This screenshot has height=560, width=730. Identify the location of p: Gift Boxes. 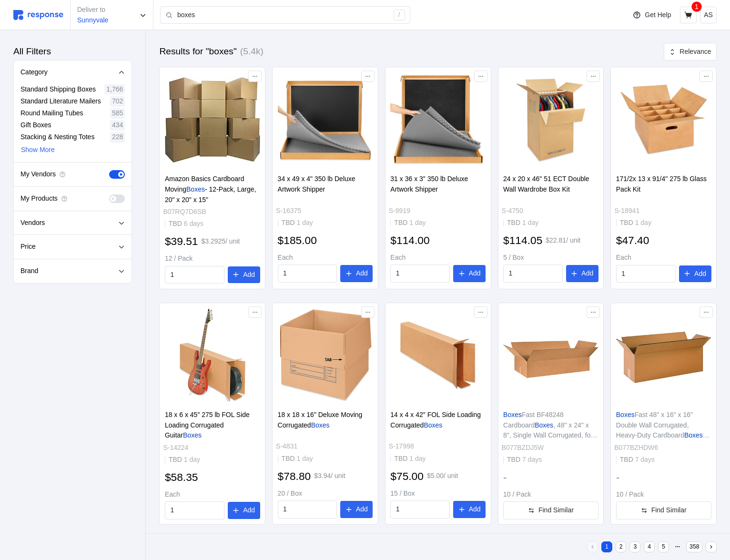
(36, 125).